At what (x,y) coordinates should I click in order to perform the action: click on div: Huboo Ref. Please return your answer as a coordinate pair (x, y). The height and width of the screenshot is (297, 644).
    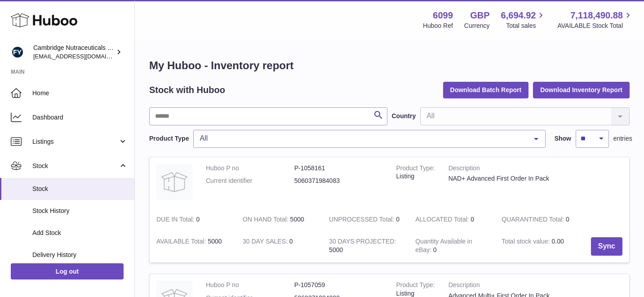
    Looking at the image, I should click on (438, 26).